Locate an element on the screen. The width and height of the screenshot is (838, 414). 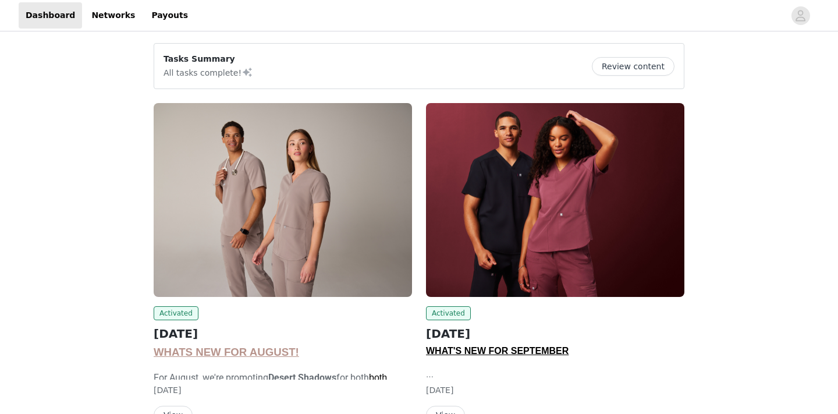
button: Review content is located at coordinates (633, 66).